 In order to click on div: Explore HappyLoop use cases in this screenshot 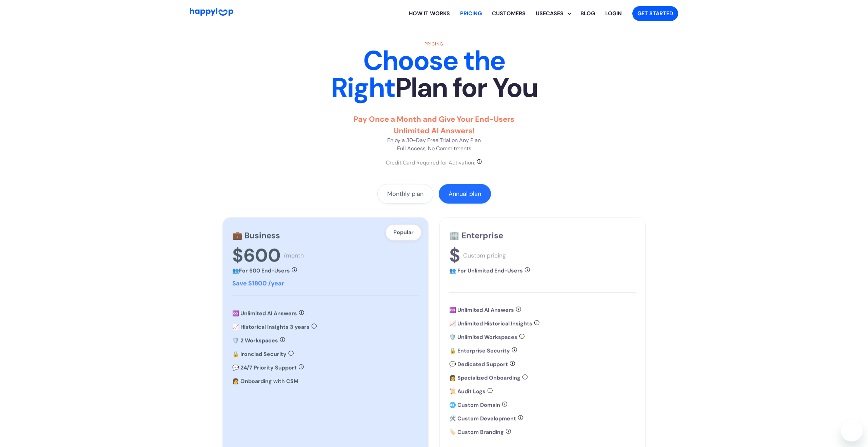, I will do `click(553, 14)`.